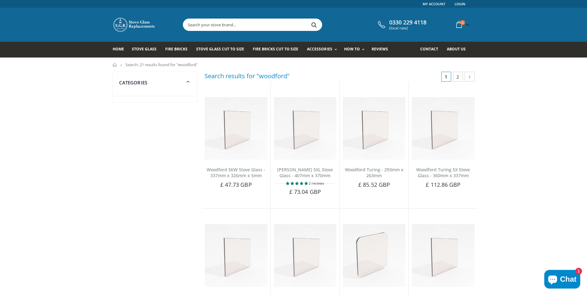 Image resolution: width=587 pixels, height=295 pixels. I want to click on span: 5.00 stars, so click(297, 183).